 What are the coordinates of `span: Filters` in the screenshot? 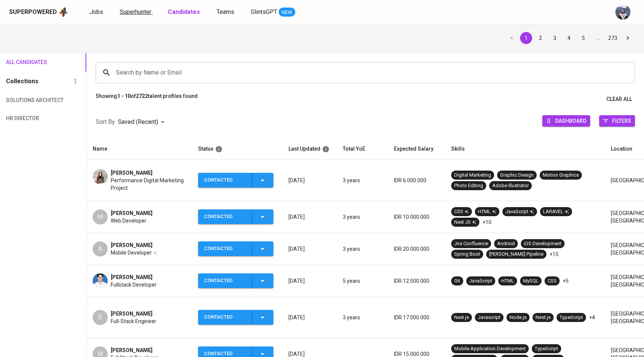 It's located at (622, 120).